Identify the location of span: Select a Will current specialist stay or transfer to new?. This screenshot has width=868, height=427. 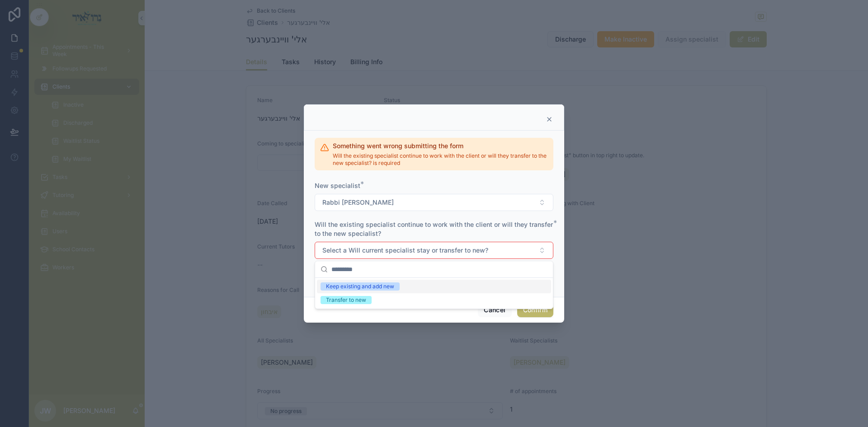
(405, 251).